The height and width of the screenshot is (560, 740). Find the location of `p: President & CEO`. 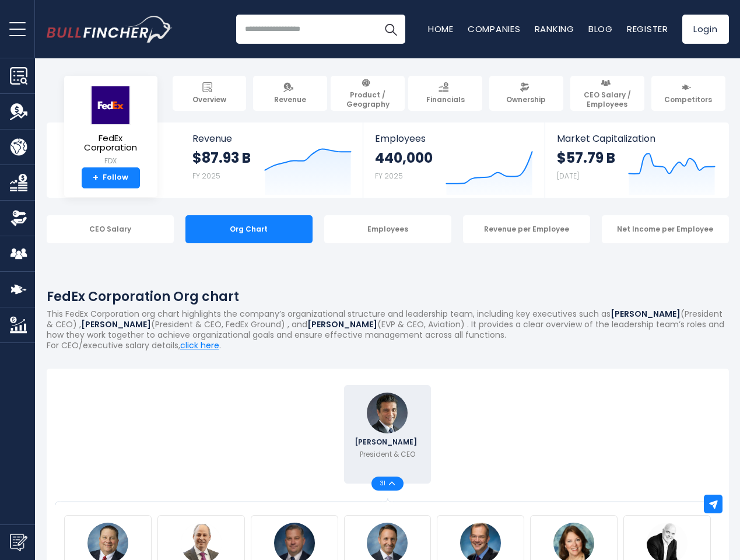

p: President & CEO is located at coordinates (388, 454).